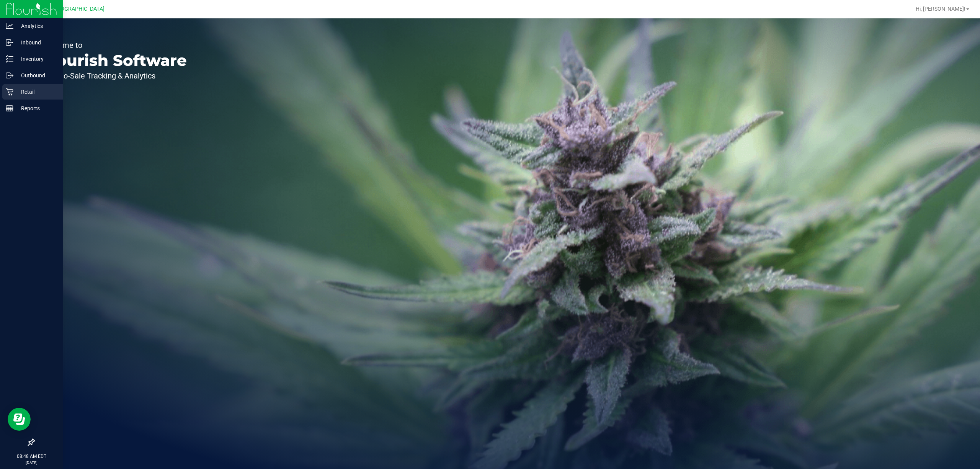  Describe the element at coordinates (114, 45) in the screenshot. I see `p: Welcome to` at that location.